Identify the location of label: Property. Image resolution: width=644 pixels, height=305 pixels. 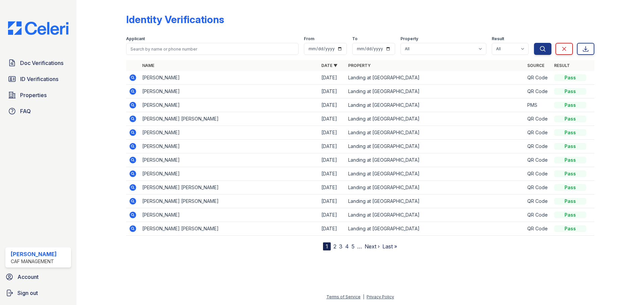
(409, 39).